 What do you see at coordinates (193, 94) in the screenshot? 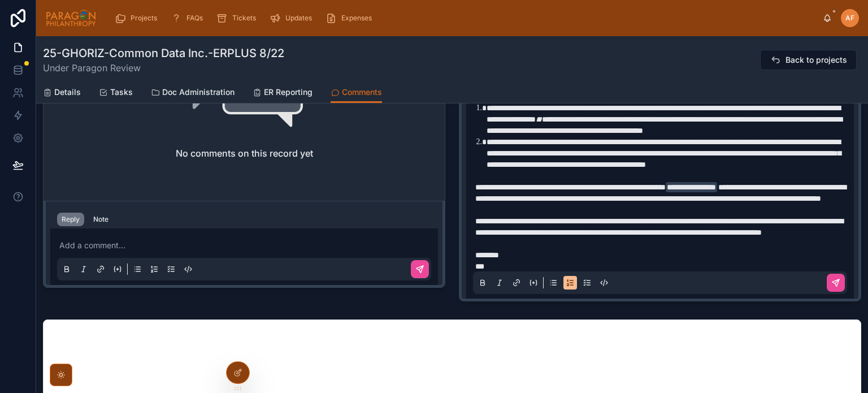
I see `a: Doc Administration` at bounding box center [193, 94].